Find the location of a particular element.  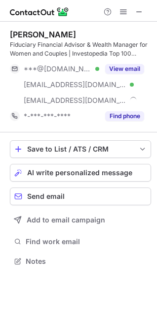

span: Send email is located at coordinates (46, 196).